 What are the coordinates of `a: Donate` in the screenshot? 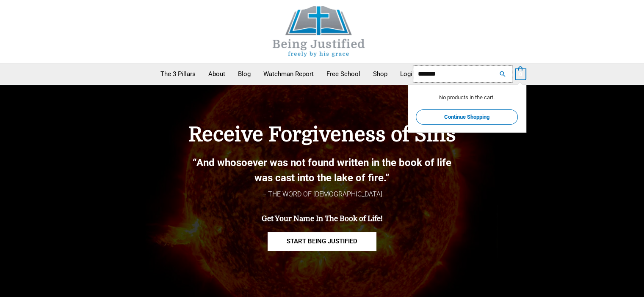 It's located at (438, 74).